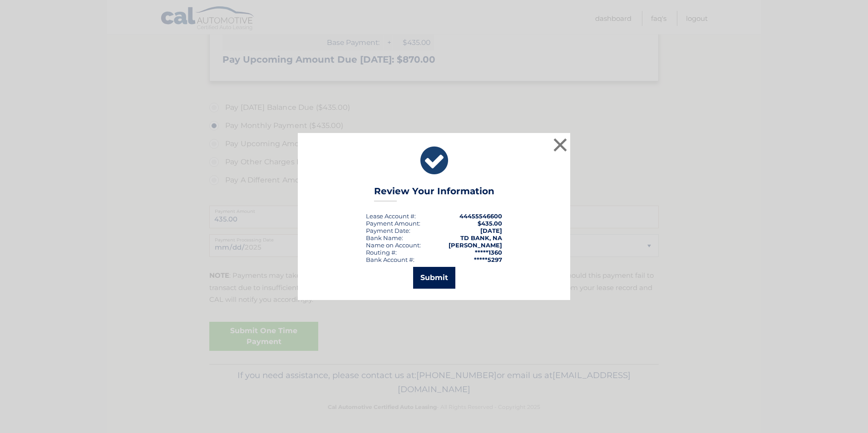 The width and height of the screenshot is (868, 433). I want to click on strong: 44455546600, so click(480, 216).